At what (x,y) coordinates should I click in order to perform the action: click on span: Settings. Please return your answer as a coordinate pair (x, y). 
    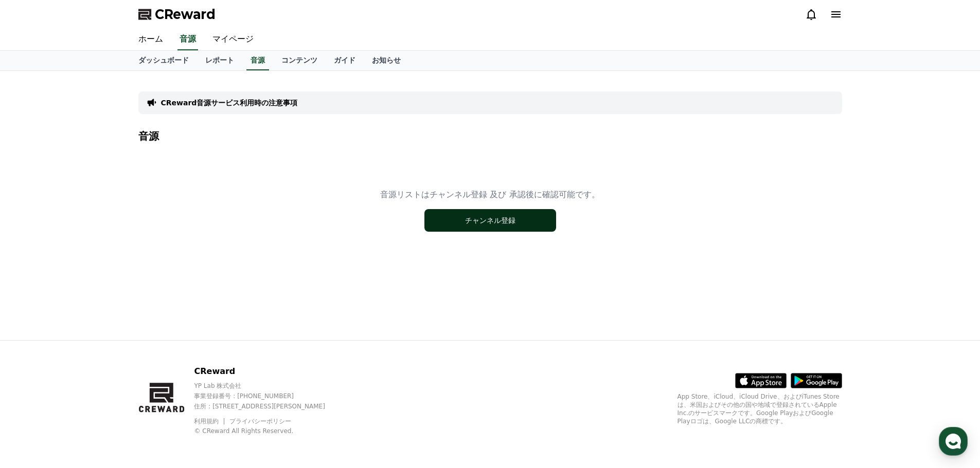
    Looking at the image, I should click on (165, 345).